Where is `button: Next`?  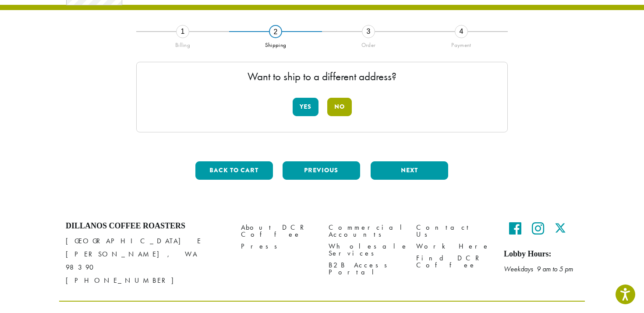 button: Next is located at coordinates (409, 170).